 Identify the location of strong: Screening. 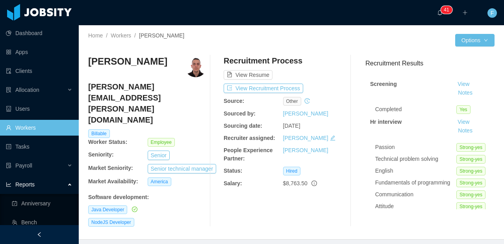
(383, 84).